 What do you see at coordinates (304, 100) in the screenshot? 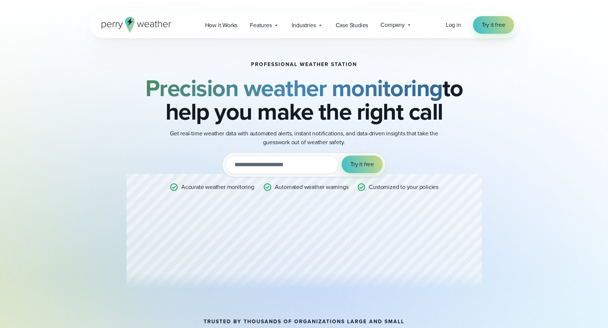
I see `h2: to help you make the right call` at bounding box center [304, 100].